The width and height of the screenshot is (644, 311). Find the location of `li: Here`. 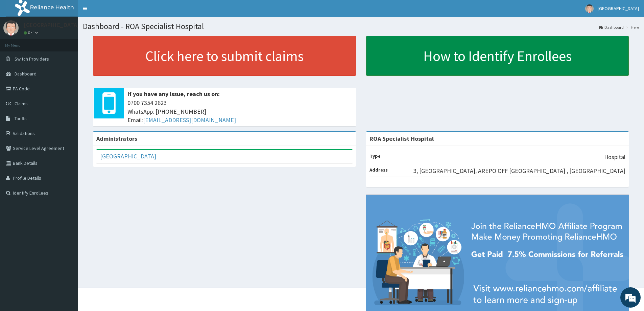

li: Here is located at coordinates (631, 27).